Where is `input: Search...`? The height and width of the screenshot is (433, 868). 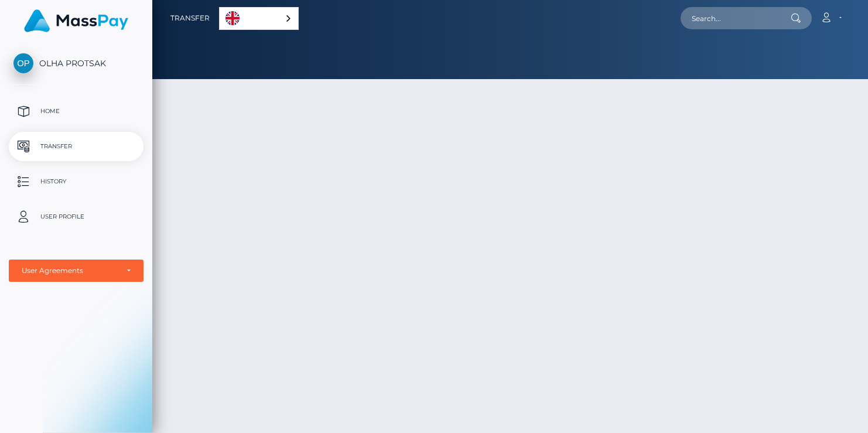 input: Search... is located at coordinates (736, 18).